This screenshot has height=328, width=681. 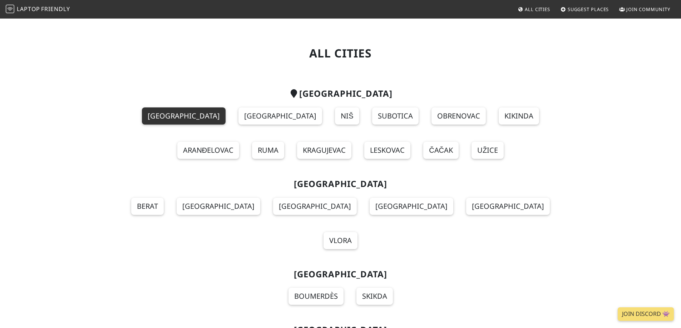 I want to click on span: Join Community, so click(x=648, y=9).